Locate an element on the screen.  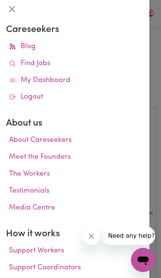
a: Logout is located at coordinates (75, 97).